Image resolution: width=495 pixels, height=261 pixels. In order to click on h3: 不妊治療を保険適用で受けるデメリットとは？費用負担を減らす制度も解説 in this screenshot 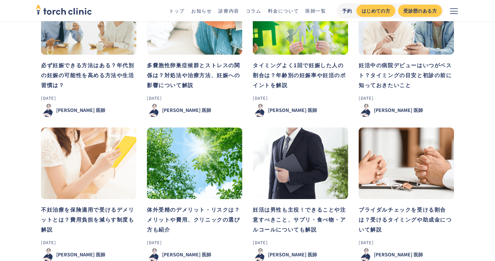, I will do `click(89, 219)`.